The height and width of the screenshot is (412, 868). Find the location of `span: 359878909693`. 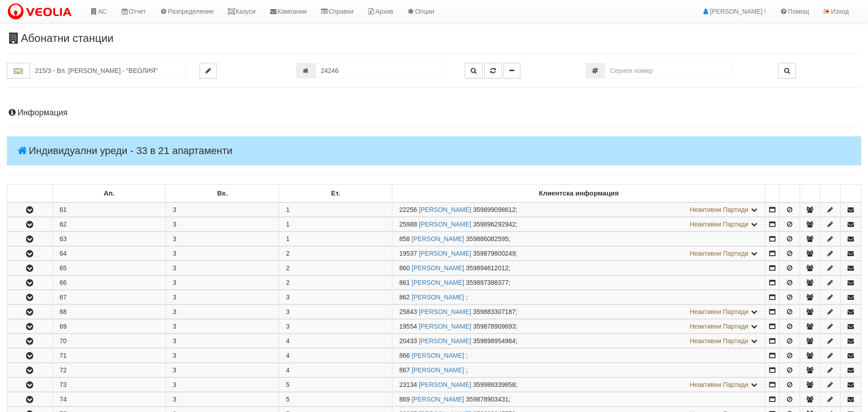

span: 359878909693 is located at coordinates (494, 326).